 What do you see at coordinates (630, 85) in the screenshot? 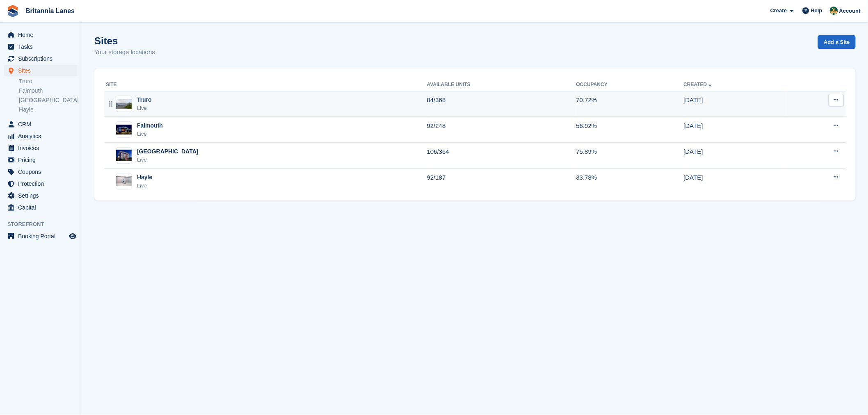
I see `th: Occupancy` at bounding box center [630, 85].